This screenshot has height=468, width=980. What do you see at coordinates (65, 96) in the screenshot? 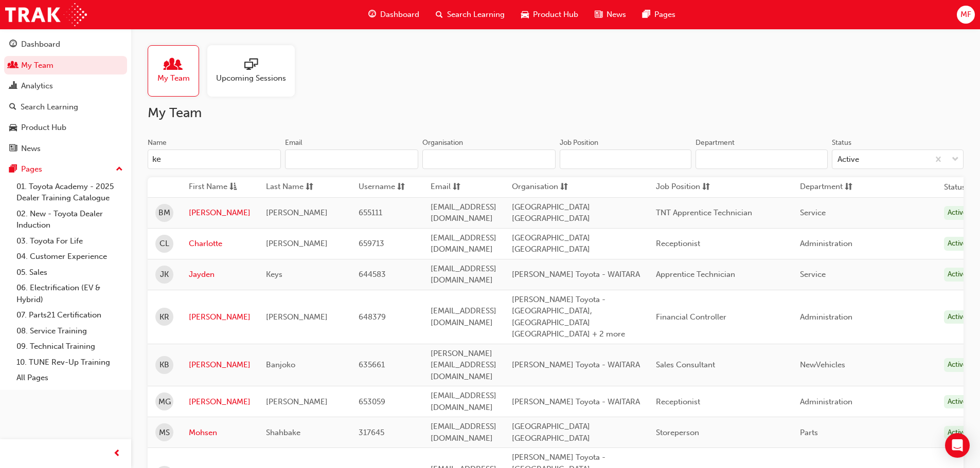
I see `button: DashboardMy TeamAnalyticsSearch LearningProduct HubNews` at bounding box center [65, 96].